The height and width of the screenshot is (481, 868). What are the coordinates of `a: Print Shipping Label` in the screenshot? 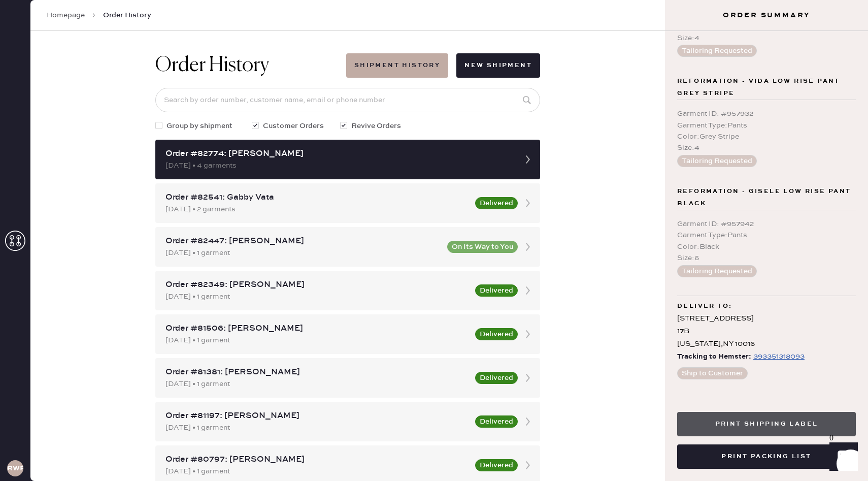 It's located at (767, 423).